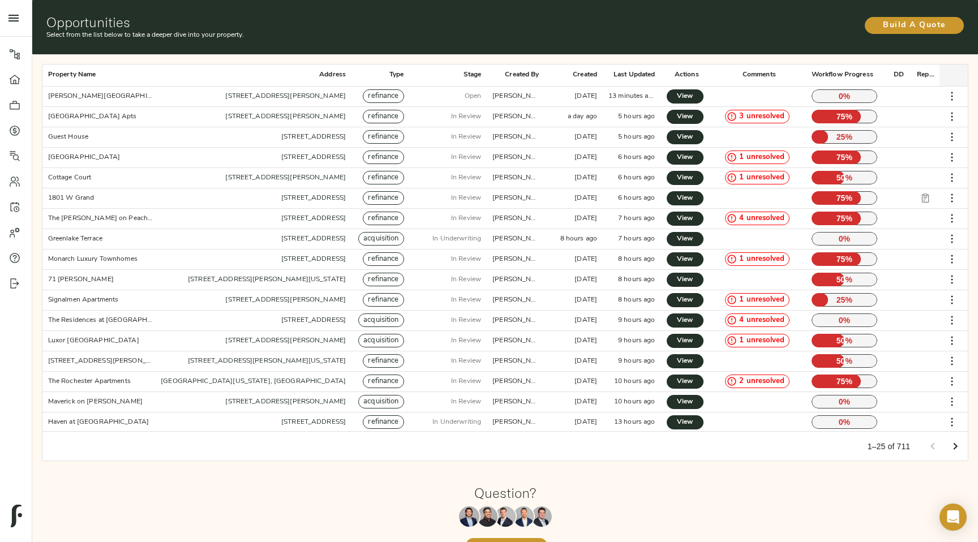 The image size is (978, 542). I want to click on div: Comments, so click(759, 75).